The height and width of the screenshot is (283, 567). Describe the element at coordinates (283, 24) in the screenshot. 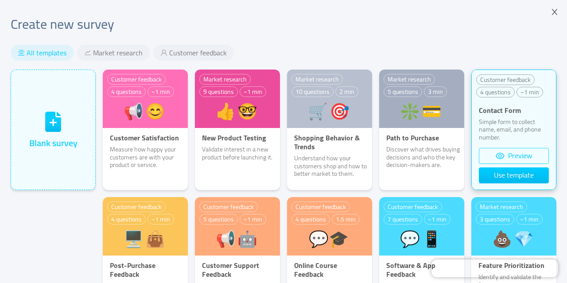

I see `h2: Create new survey` at that location.